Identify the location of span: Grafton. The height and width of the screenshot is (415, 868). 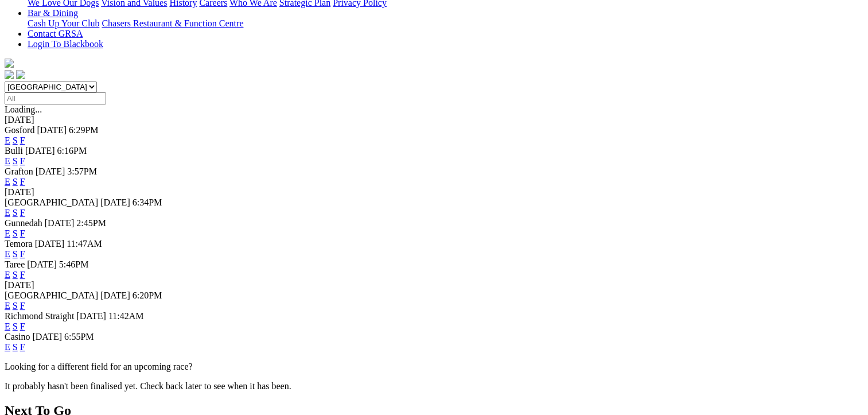
(19, 171).